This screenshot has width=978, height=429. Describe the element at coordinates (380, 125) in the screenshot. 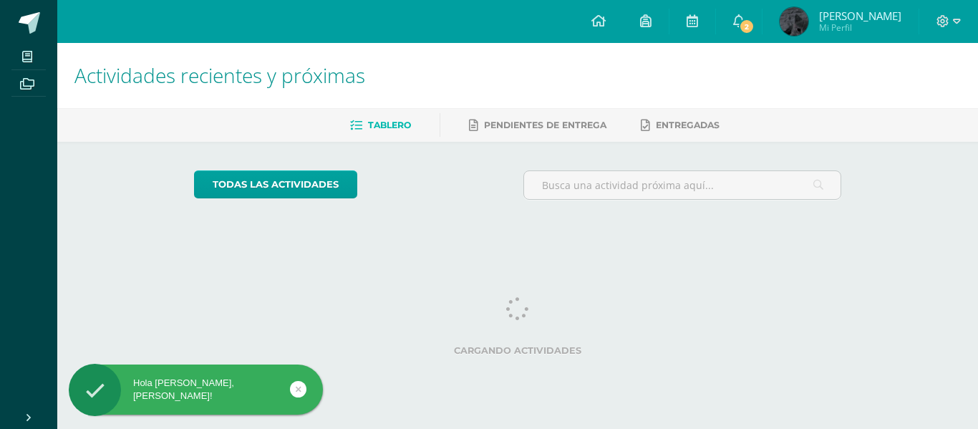

I see `a: Tablero` at that location.